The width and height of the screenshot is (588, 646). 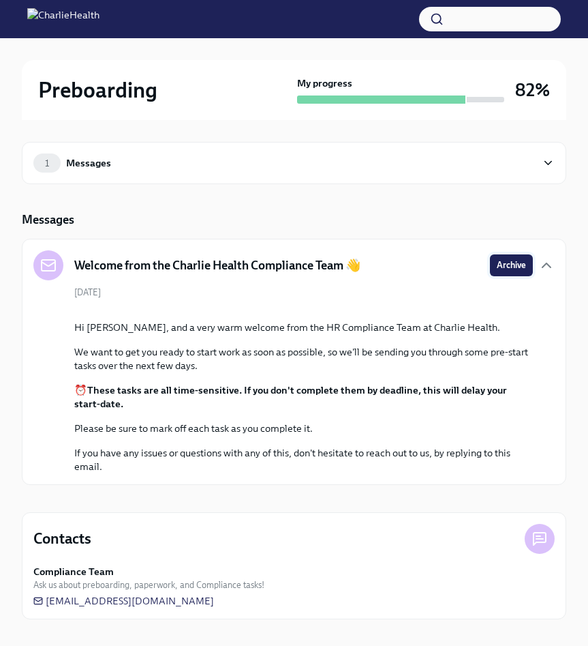 What do you see at coordinates (74, 571) in the screenshot?
I see `strong: Compliance Team` at bounding box center [74, 571].